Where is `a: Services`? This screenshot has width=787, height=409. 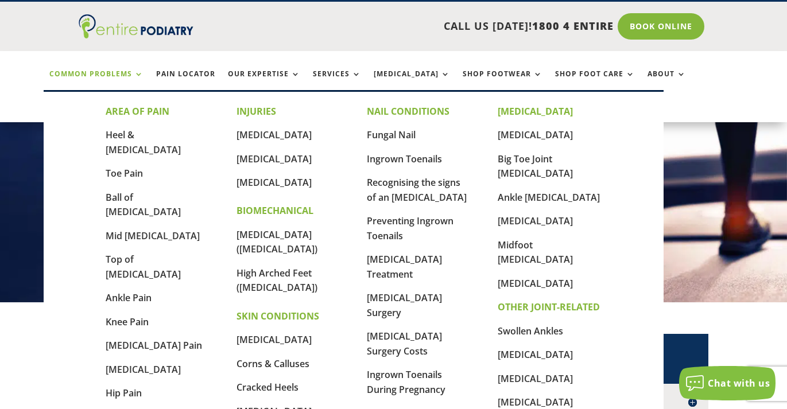
a: Services is located at coordinates (337, 82).